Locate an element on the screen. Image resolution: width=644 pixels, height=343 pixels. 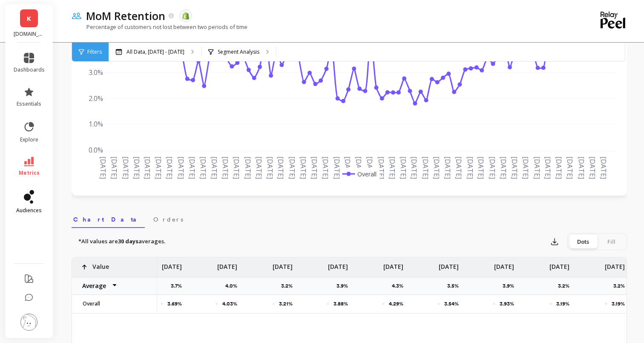
button: Submit is located at coordinates (144, 209).